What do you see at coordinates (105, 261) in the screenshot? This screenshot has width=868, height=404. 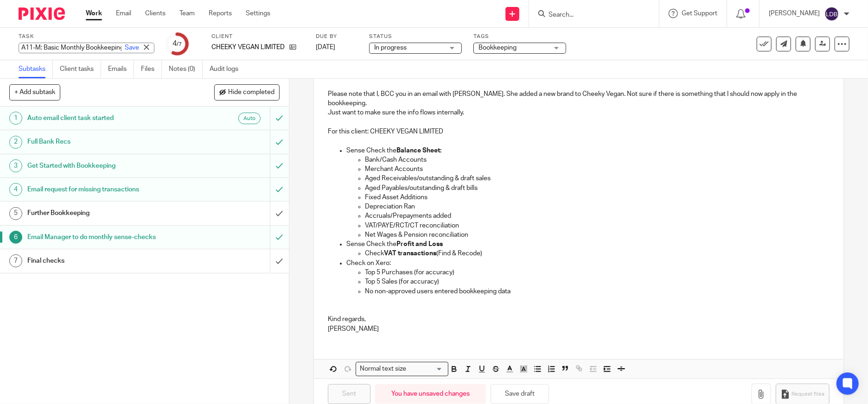 I see `h1: Final checks` at bounding box center [105, 261].